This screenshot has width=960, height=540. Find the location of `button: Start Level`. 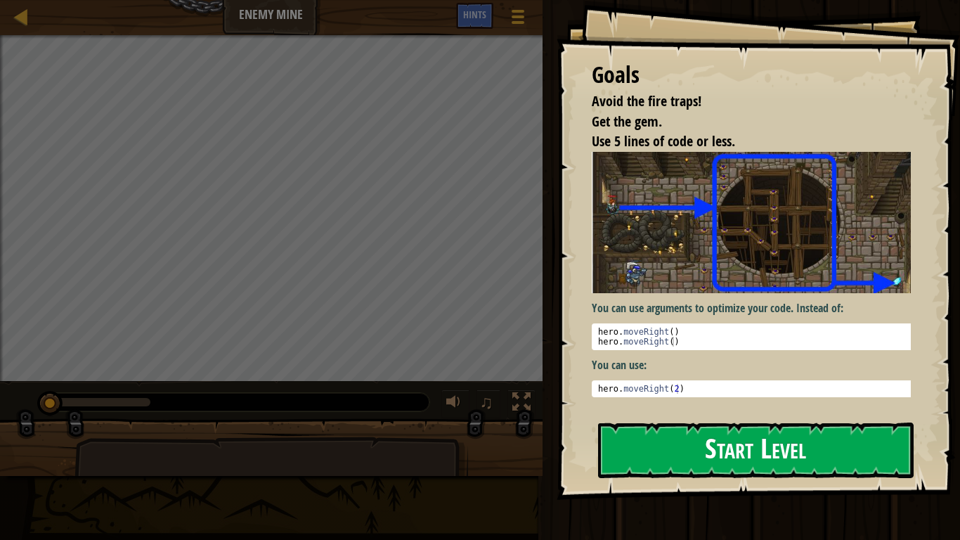

button: Start Level is located at coordinates (756, 450).